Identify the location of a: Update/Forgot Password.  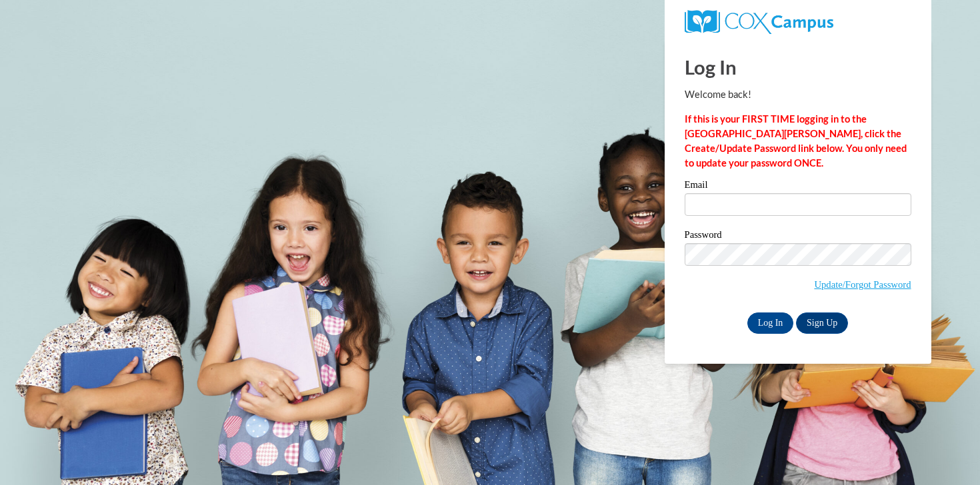
(862, 284).